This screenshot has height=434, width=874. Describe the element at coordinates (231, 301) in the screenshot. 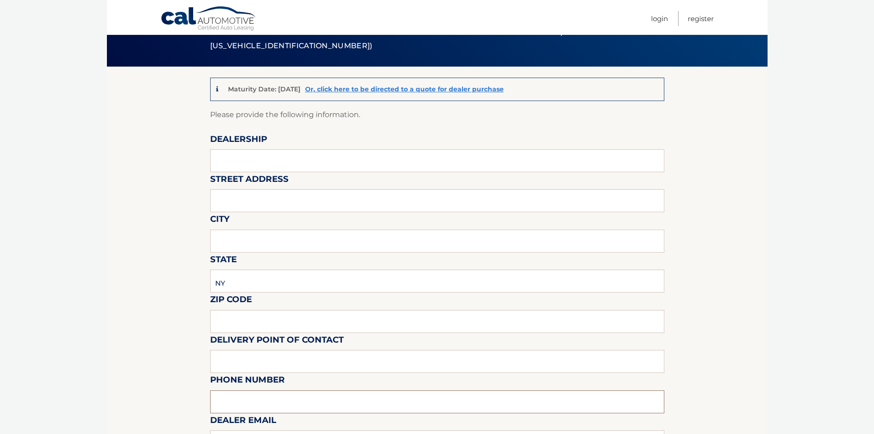

I see `label: Zip Code` at that location.